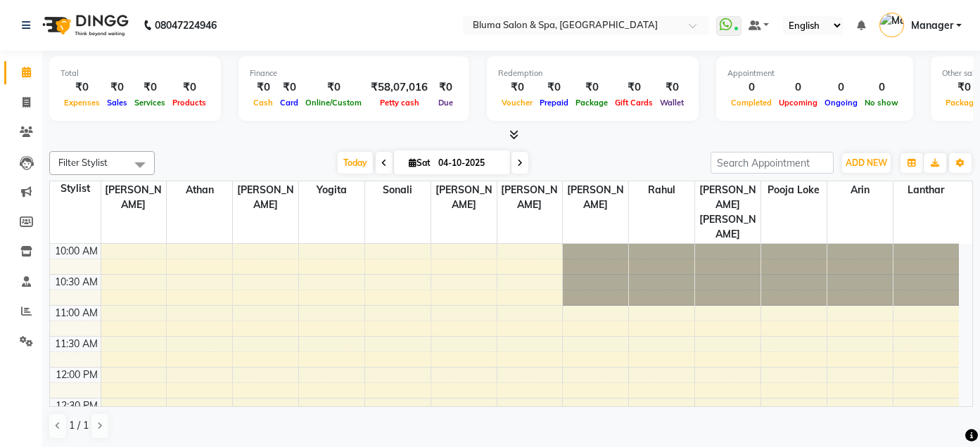 This screenshot has width=980, height=447. I want to click on span: Athan, so click(199, 190).